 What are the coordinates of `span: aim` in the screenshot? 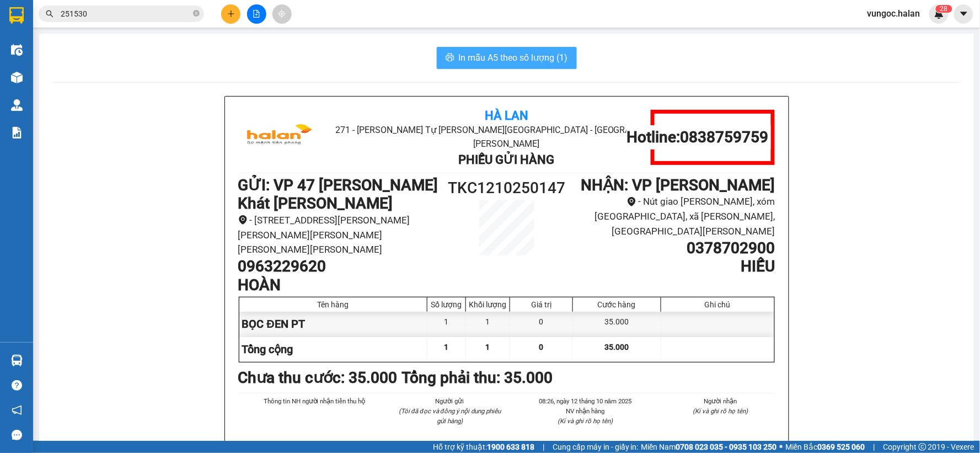 It's located at (282, 14).